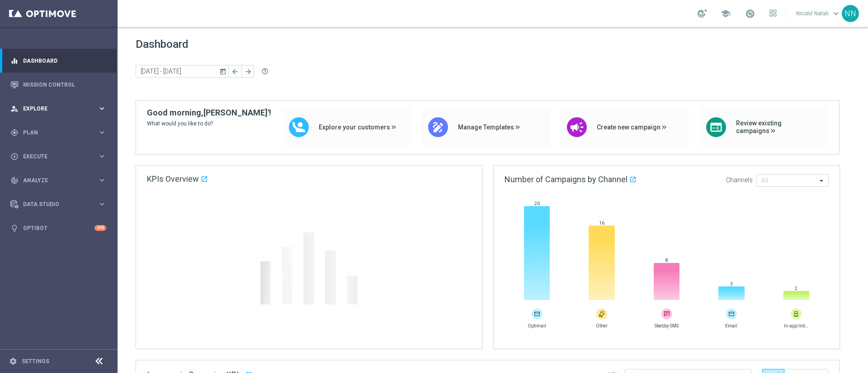  I want to click on div: equalizer Dashboard, so click(58, 61).